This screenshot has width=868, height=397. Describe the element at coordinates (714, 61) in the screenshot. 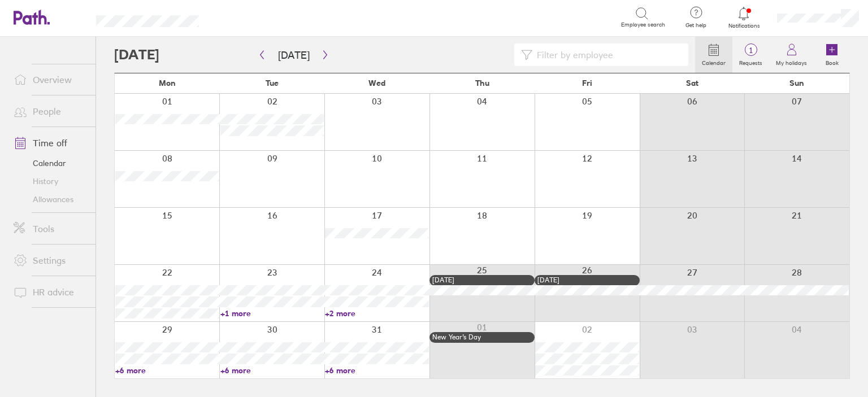

I see `label: Calendar` at that location.